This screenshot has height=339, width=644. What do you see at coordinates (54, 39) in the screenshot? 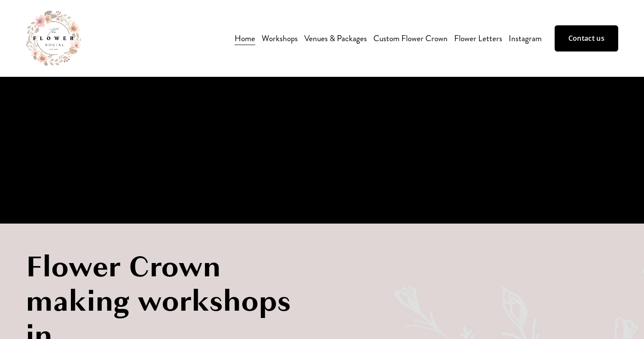
I see `img: The Flower Social` at bounding box center [54, 39].